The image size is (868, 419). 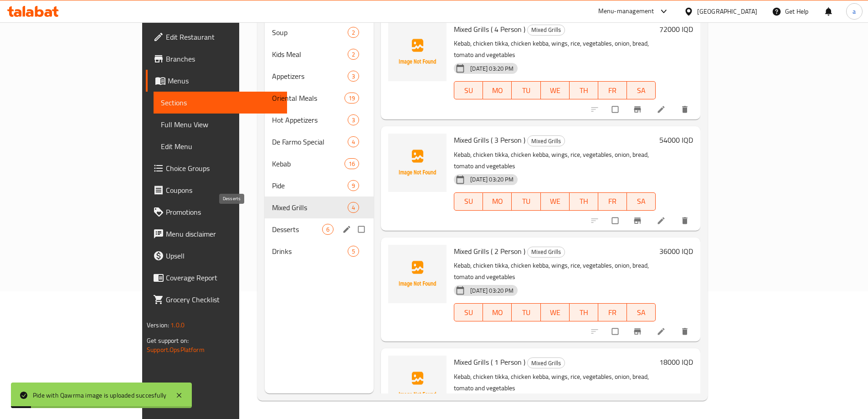 What do you see at coordinates (319, 142) in the screenshot?
I see `div: De Farmo Special4` at bounding box center [319, 142].